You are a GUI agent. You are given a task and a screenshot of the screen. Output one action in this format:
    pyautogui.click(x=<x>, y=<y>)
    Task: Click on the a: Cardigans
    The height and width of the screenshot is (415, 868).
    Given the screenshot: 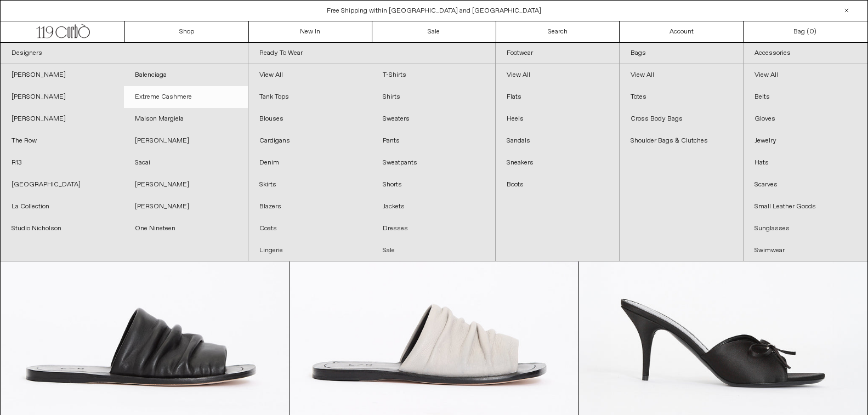 What is the action you would take?
    pyautogui.click(x=310, y=141)
    